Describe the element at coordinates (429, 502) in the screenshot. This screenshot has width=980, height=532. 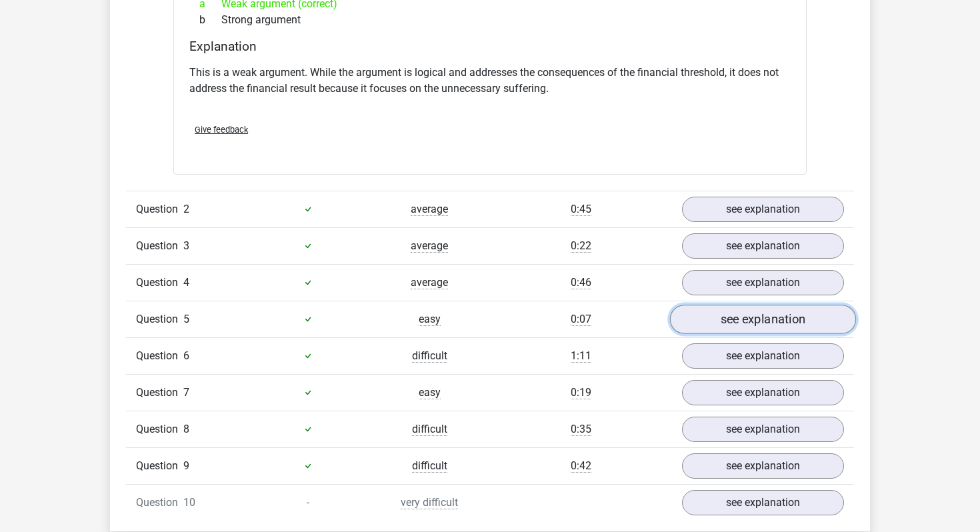
I see `span: very difficult` at that location.